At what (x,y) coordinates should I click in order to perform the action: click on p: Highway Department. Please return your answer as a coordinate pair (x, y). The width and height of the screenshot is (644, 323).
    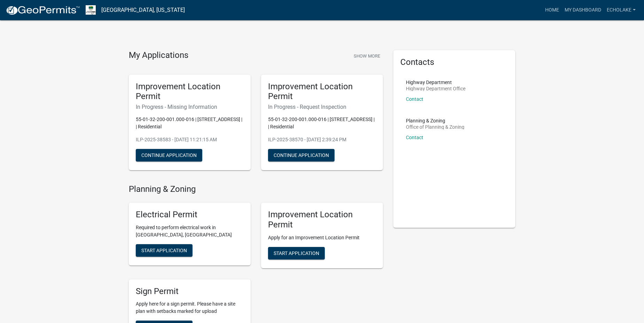
    Looking at the image, I should click on (435, 82).